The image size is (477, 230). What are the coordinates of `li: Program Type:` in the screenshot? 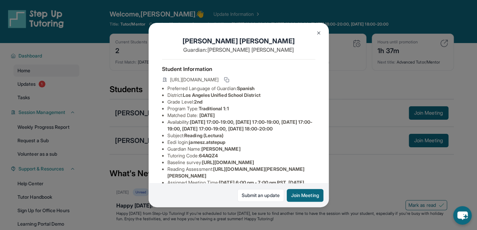 It's located at (241, 109).